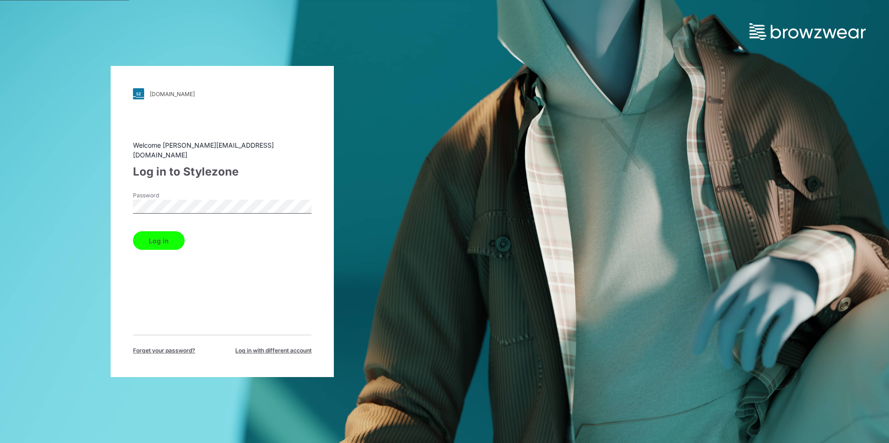 This screenshot has height=443, width=889. What do you see at coordinates (273, 351) in the screenshot?
I see `span: Log in with different account` at bounding box center [273, 351].